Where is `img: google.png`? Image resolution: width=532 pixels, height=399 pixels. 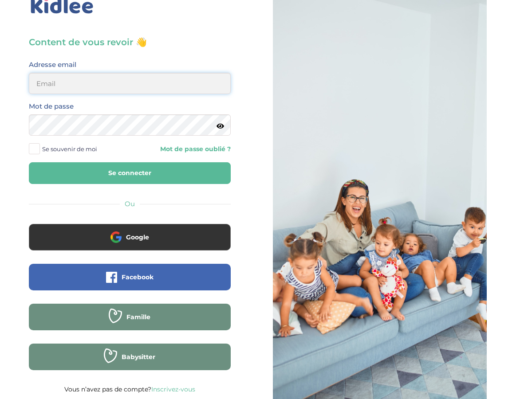
img: google.png is located at coordinates (116, 237).